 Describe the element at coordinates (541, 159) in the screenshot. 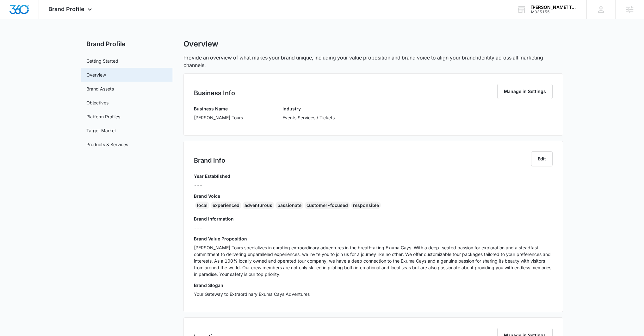

I see `button: Edit` at that location.